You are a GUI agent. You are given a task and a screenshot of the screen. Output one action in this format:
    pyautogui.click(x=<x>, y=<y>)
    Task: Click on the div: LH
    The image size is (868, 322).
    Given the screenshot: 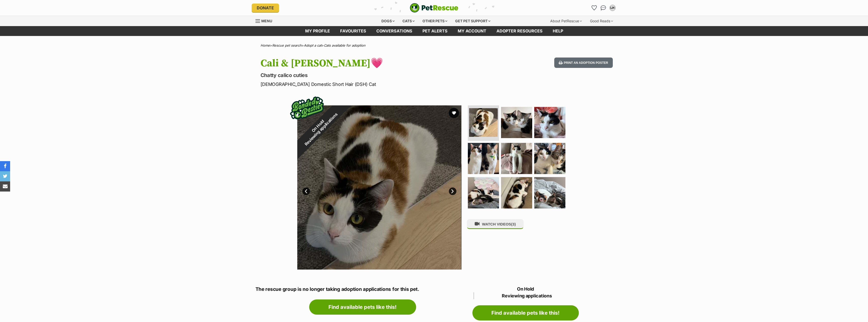 What is the action you would take?
    pyautogui.click(x=613, y=8)
    